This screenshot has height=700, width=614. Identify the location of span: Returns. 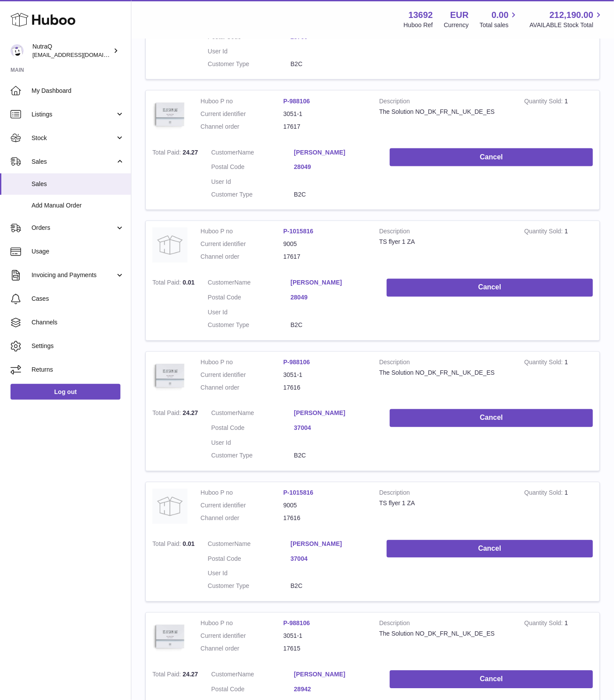
(78, 370).